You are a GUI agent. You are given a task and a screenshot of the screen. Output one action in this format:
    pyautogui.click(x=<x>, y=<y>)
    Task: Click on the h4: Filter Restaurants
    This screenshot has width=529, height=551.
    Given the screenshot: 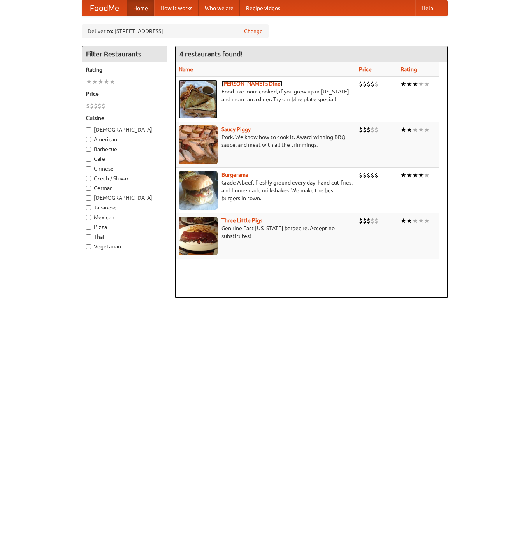 What is the action you would take?
    pyautogui.click(x=125, y=54)
    